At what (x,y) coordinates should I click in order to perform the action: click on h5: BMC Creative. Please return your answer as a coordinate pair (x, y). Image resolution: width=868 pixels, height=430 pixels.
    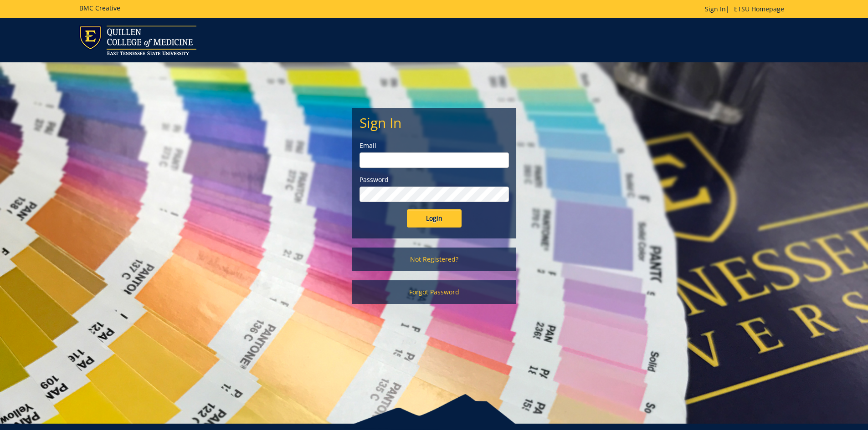
    Looking at the image, I should click on (100, 8).